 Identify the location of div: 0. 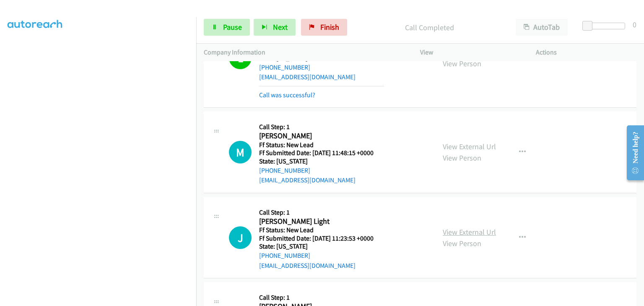
(634, 24).